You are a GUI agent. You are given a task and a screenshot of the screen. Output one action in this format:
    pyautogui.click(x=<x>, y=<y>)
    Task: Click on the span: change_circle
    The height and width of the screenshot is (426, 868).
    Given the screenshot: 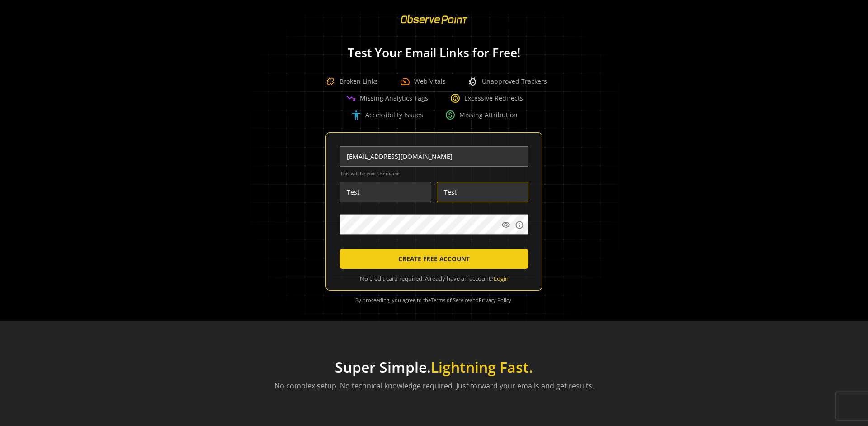 What is the action you would take?
    pyautogui.click(x=456, y=98)
    